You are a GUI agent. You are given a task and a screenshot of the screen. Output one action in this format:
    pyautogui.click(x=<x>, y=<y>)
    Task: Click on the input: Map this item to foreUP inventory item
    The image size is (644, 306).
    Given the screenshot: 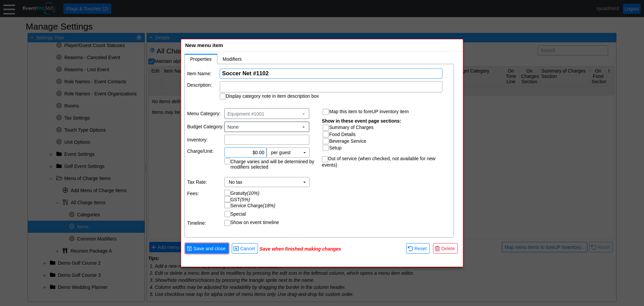 What is the action you would take?
    pyautogui.click(x=326, y=112)
    